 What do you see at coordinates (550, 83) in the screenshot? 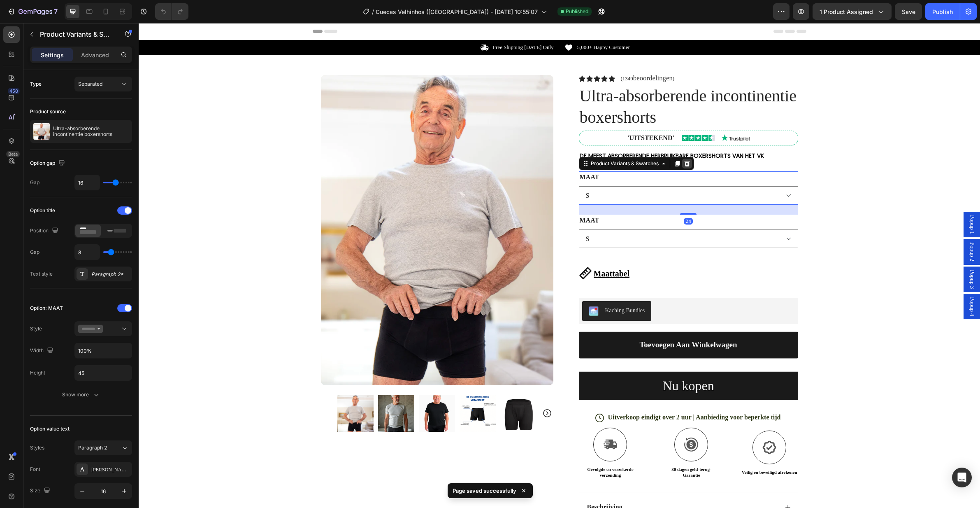
I see `h1: Ultra-absorberende incontinentie boxershorts` at bounding box center [550, 83].